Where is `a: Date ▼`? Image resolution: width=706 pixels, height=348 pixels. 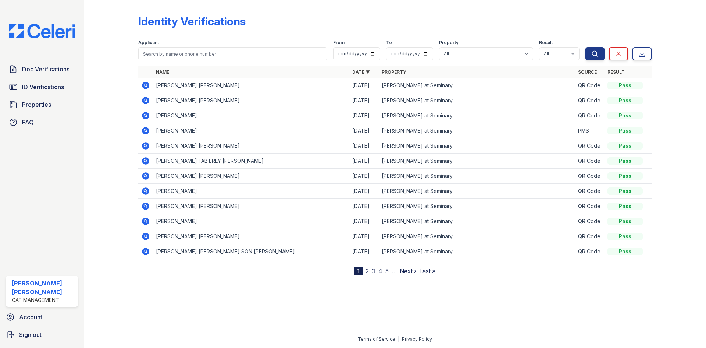
a: Date ▼ is located at coordinates (361, 72).